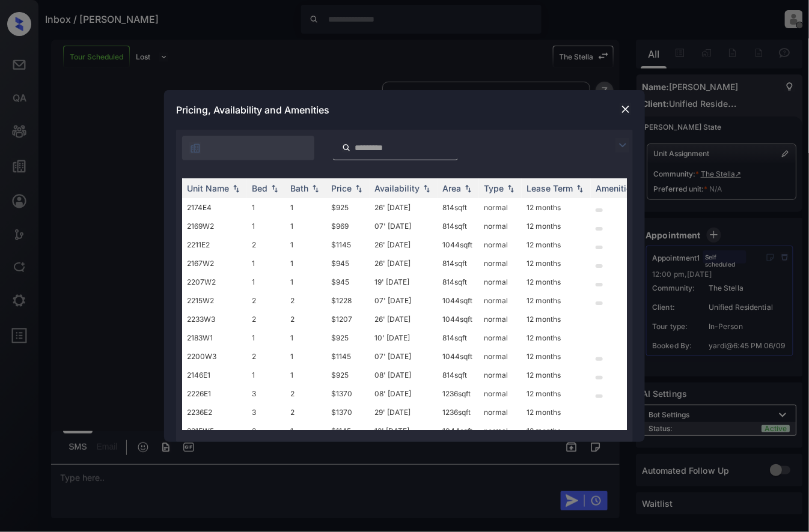  What do you see at coordinates (214, 226) in the screenshot?
I see `td: 2169W2` at bounding box center [214, 226].